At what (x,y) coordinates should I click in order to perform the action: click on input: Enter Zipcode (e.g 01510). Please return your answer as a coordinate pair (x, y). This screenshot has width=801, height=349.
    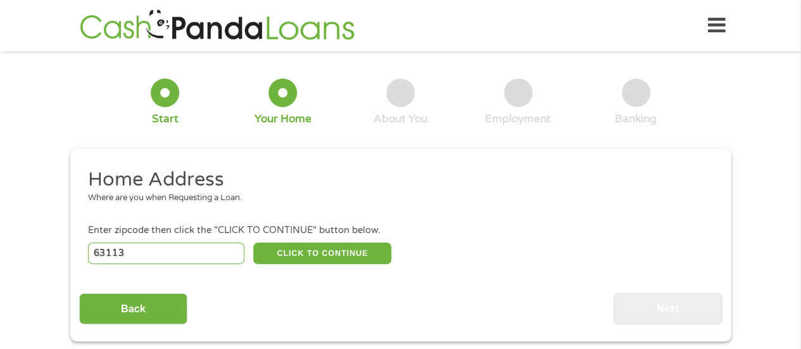
    Looking at the image, I should click on (166, 253).